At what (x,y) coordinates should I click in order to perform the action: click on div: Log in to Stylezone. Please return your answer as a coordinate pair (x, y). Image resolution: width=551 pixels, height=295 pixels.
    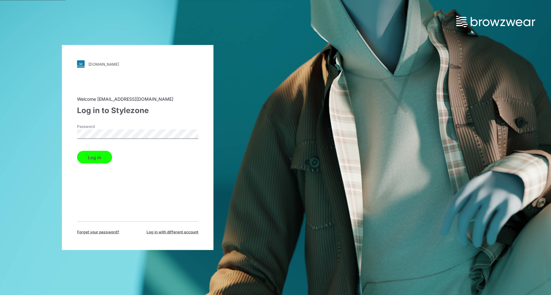
    Looking at the image, I should click on (138, 111).